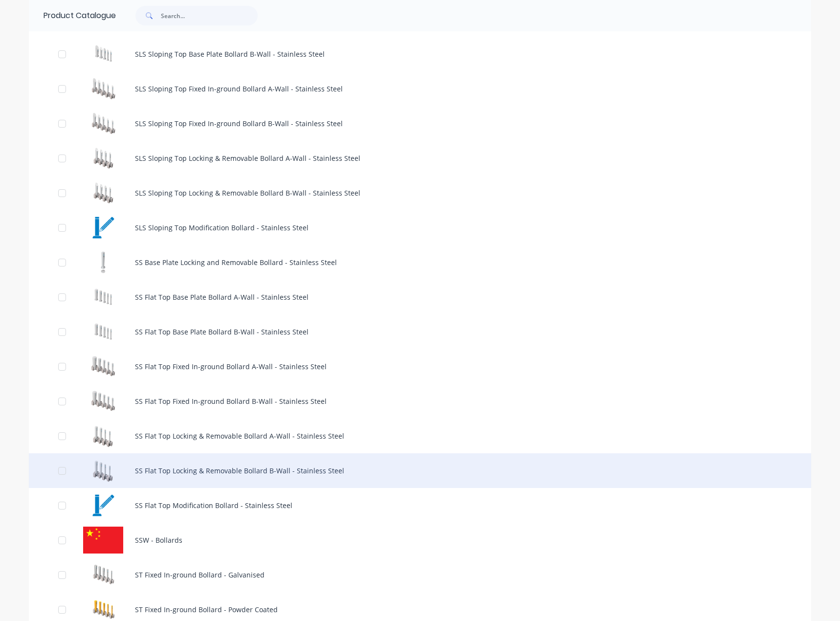  What do you see at coordinates (209, 15) in the screenshot?
I see `input: Search...` at bounding box center [209, 15].